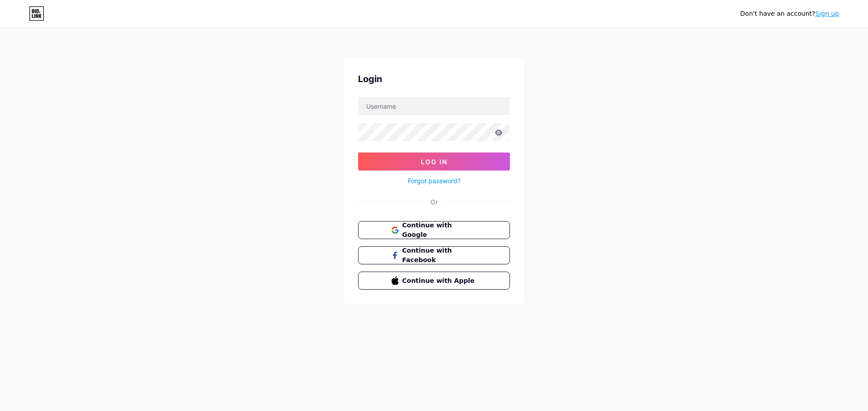 The image size is (868, 411). Describe the element at coordinates (434, 162) in the screenshot. I see `button: Log In` at that location.